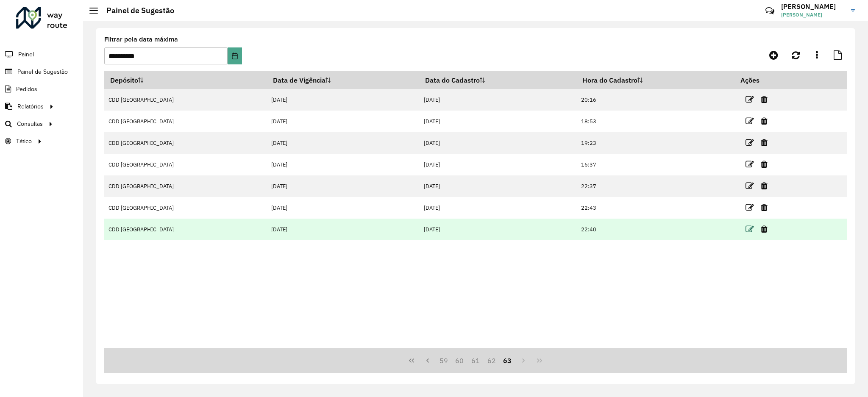 This screenshot has width=868, height=397. Describe the element at coordinates (186, 80) in the screenshot. I see `th: Depósito` at that location.